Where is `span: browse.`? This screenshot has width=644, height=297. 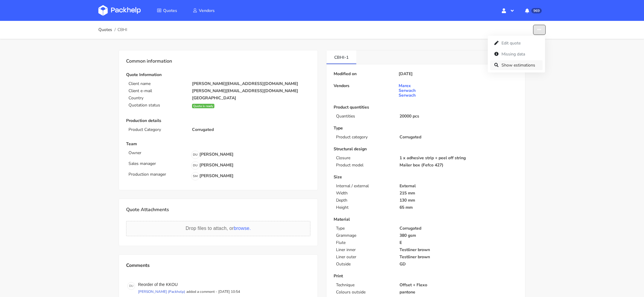 span: browse. is located at coordinates (242, 228).